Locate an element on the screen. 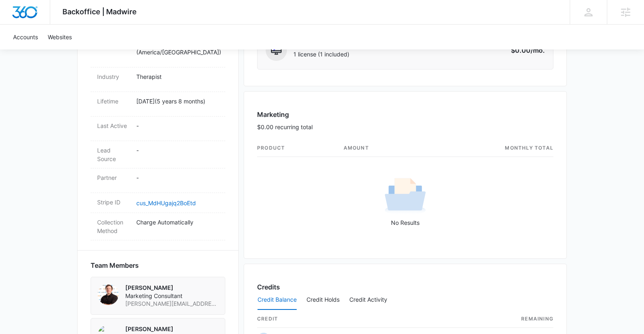 The width and height of the screenshot is (644, 334). h3: Marketing is located at coordinates (285, 114).